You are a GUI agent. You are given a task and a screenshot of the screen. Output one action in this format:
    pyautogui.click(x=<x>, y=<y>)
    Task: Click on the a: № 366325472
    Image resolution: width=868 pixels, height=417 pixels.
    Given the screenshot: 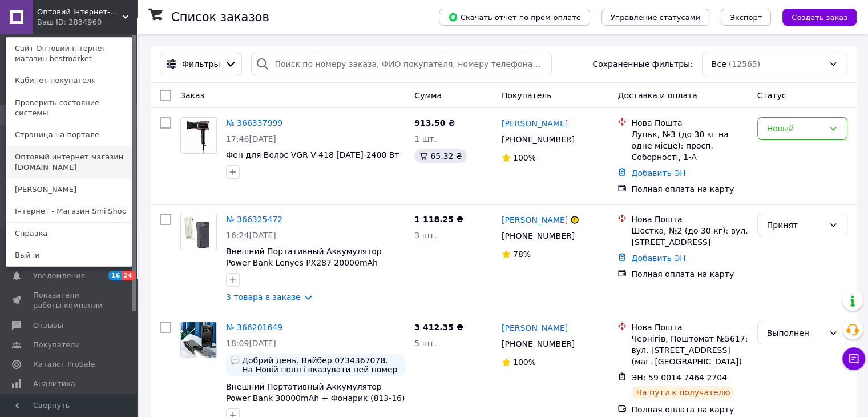 What is the action you would take?
    pyautogui.click(x=254, y=220)
    